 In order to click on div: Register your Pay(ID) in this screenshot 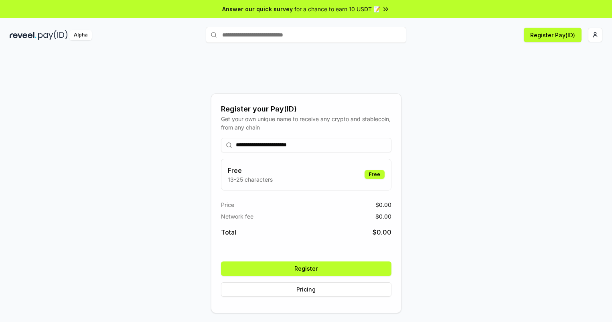, I will do `click(306, 109)`.